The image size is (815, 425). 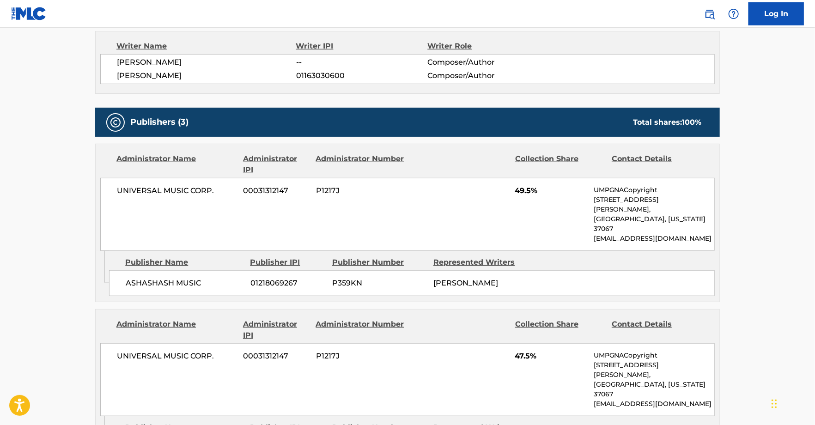 I want to click on div: Publisher Name, so click(x=184, y=262).